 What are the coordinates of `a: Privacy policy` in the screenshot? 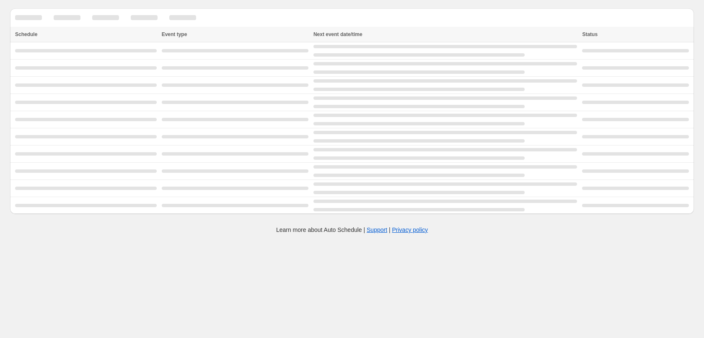 It's located at (410, 230).